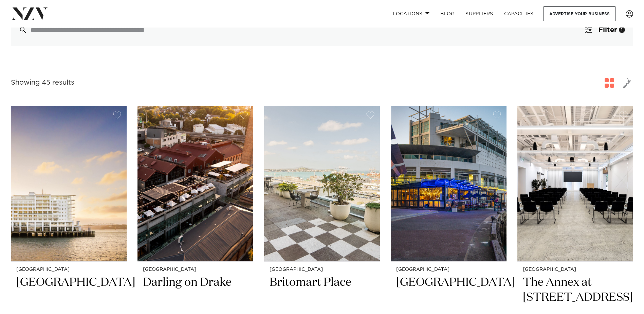 The width and height of the screenshot is (644, 314). Describe the element at coordinates (608, 30) in the screenshot. I see `span: Filter` at that location.